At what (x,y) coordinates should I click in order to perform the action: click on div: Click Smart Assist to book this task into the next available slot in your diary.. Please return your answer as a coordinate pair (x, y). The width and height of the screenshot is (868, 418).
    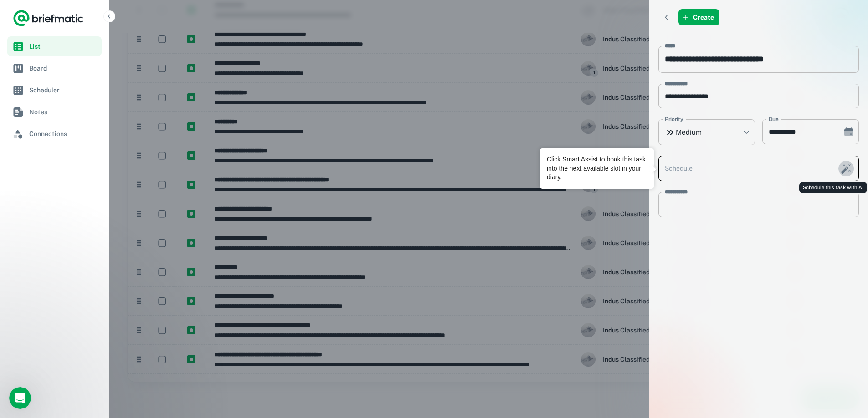
    Looking at the image, I should click on (597, 169).